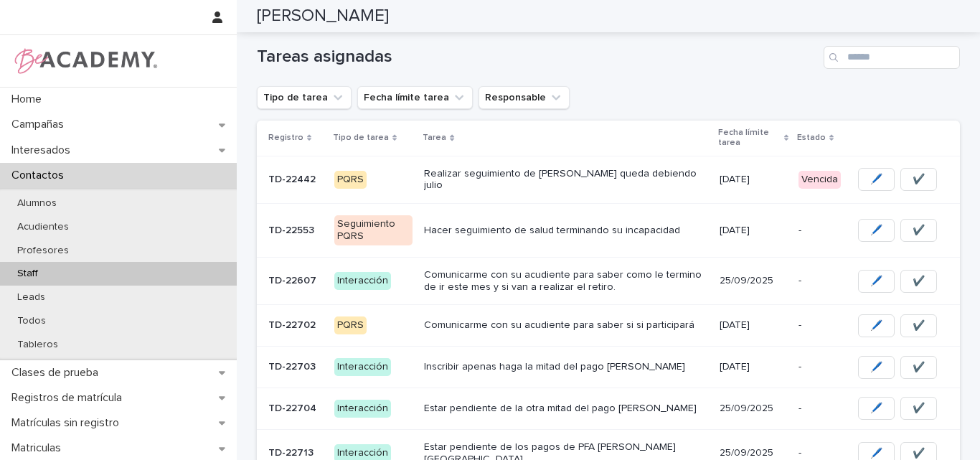 This screenshot has height=460, width=980. Describe the element at coordinates (292, 451) in the screenshot. I see `p: TD-22713` at that location.